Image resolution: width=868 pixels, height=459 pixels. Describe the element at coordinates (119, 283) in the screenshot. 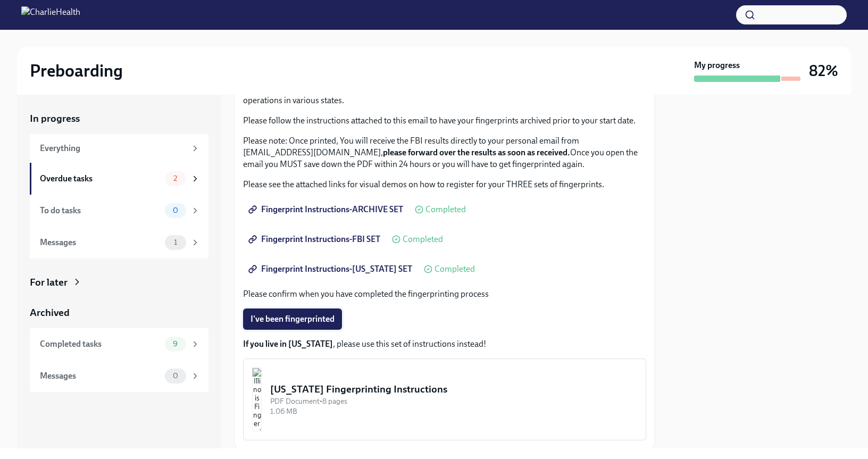

I see `a: For later` at that location.